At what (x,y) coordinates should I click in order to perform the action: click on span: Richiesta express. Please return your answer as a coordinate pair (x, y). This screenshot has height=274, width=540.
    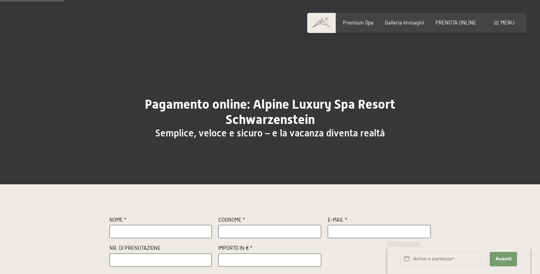
    Looking at the image, I should click on (403, 244).